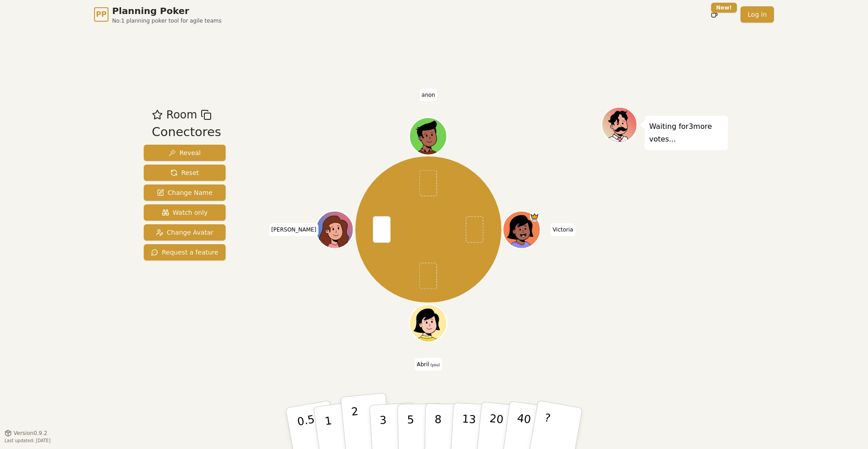 The width and height of the screenshot is (868, 449). Describe the element at coordinates (715, 14) in the screenshot. I see `button: New!` at that location.